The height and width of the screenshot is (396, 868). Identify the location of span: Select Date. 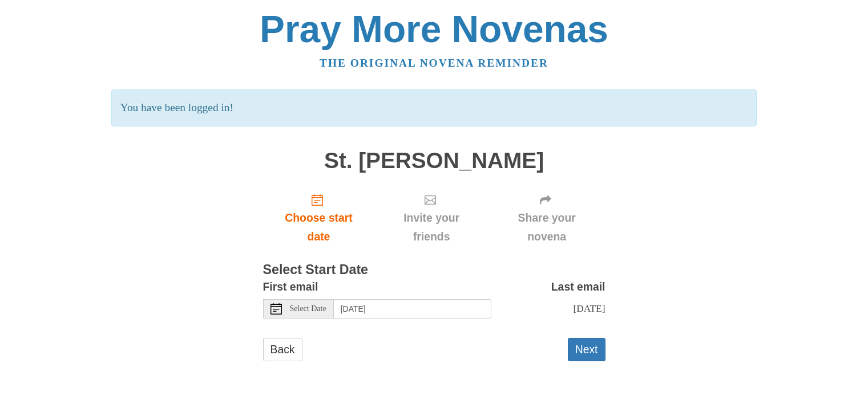
(308, 309).